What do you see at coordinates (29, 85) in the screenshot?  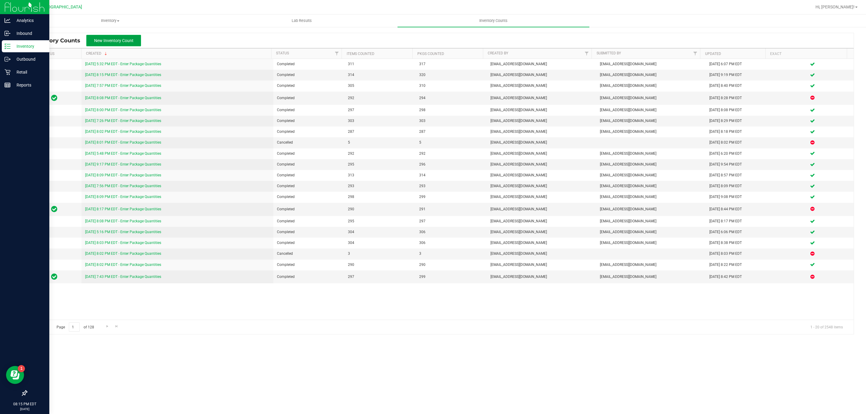 I see `p: Reports` at bounding box center [29, 85].